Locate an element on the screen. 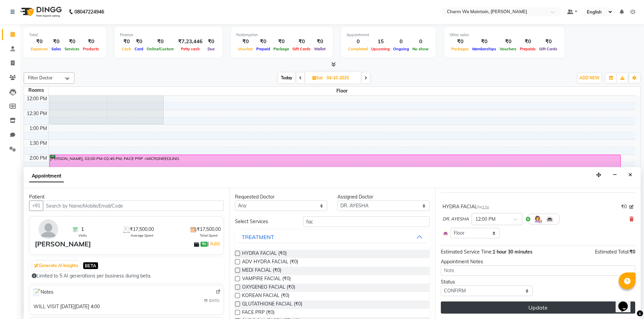 The image size is (644, 319). span: BETA is located at coordinates (91, 266).